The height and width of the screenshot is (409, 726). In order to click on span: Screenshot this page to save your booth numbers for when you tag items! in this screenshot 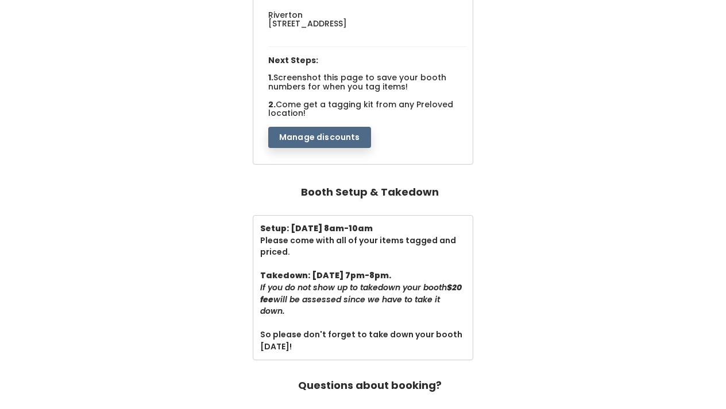, I will do `click(357, 82)`.